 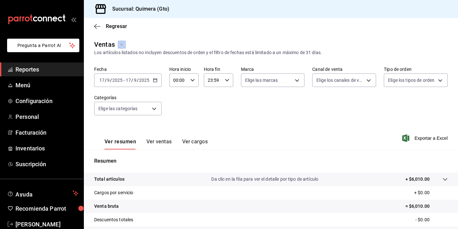 I want to click on span: Recomienda Parrot, so click(x=47, y=209).